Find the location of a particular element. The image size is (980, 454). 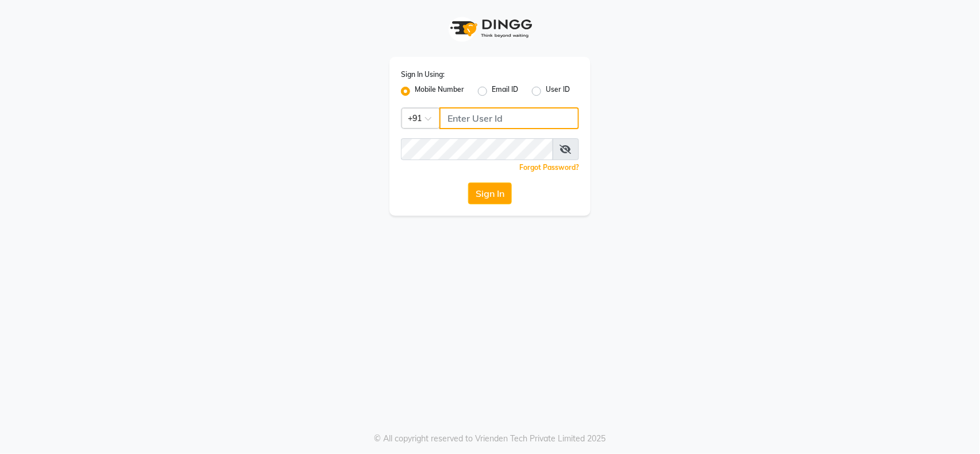

label: Email ID is located at coordinates (505, 91).